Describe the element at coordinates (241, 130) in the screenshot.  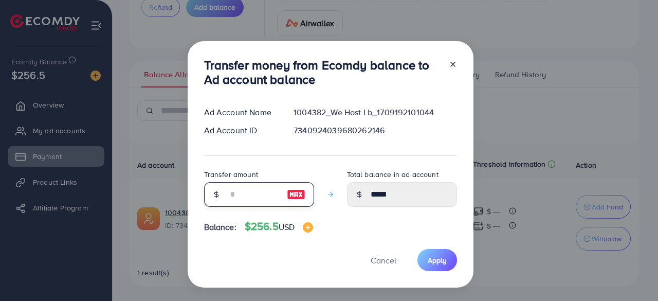
I see `div: Ad Account ID` at that location.